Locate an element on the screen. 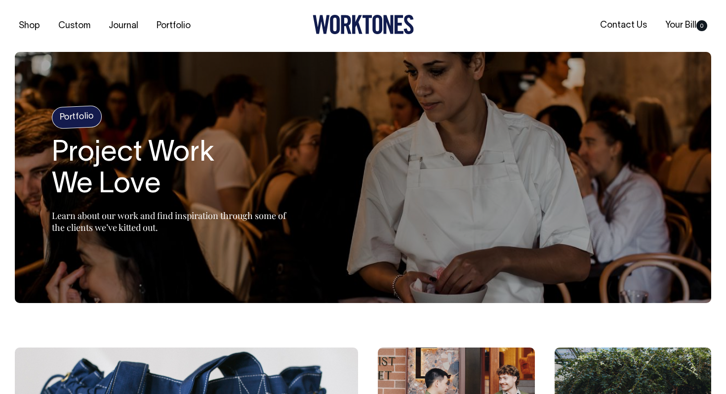 This screenshot has width=726, height=394. a: Journal is located at coordinates (123, 26).